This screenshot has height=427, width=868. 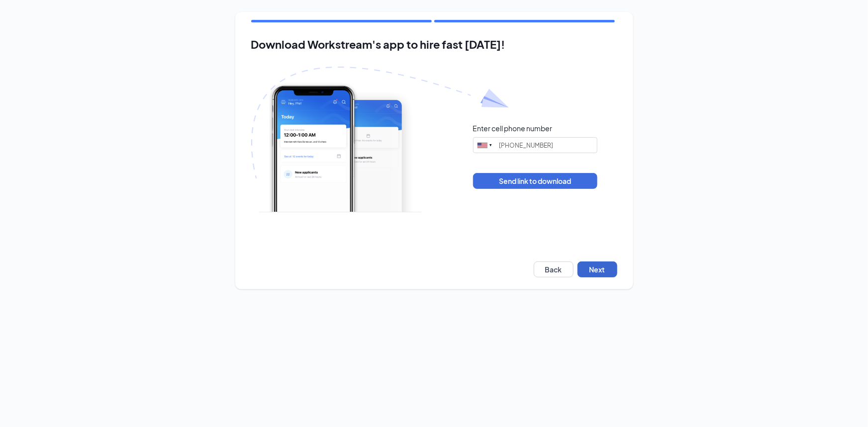 What do you see at coordinates (485, 145) in the screenshot?
I see `div: United States: +1` at bounding box center [485, 145].